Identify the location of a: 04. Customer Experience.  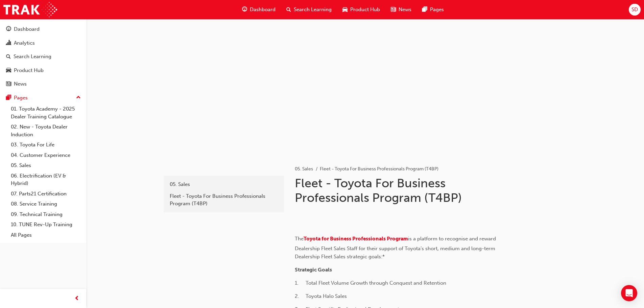
(46, 155).